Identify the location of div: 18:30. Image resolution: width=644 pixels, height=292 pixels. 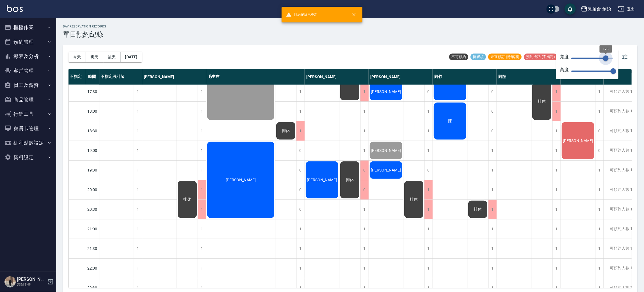
(92, 131).